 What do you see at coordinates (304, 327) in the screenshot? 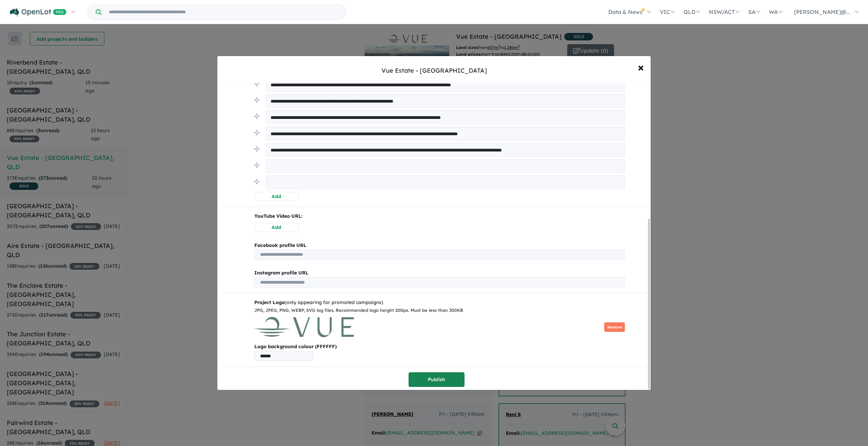
I see `img: Vue%20Estate%20-%20Ormeau%20___1733447280_0.png` at bounding box center [304, 327].